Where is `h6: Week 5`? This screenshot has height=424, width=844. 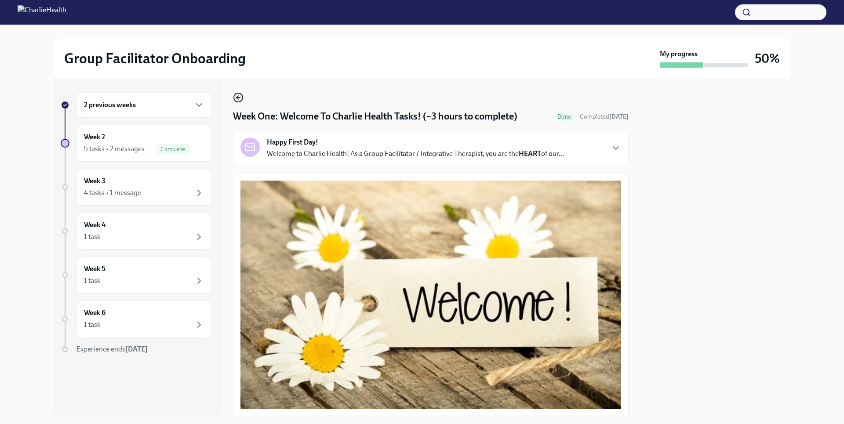
h6: Week 5 is located at coordinates (94, 269).